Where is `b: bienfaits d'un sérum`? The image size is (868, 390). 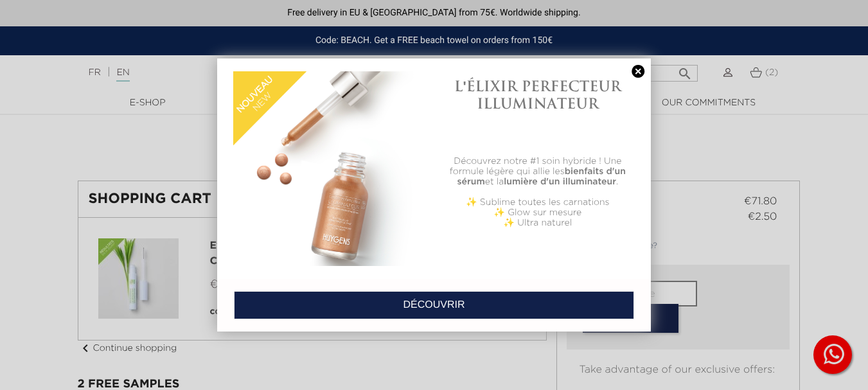 b: bienfaits d'un sérum is located at coordinates (542, 177).